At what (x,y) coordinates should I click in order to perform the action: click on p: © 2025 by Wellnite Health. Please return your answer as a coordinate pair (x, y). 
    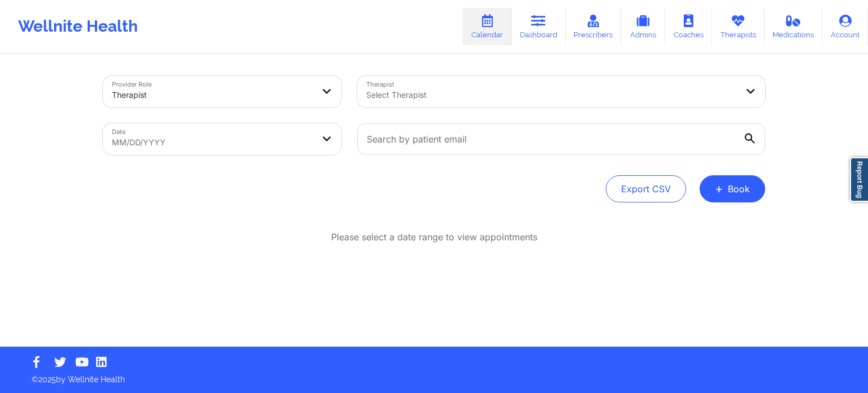
    Looking at the image, I should click on (434, 376).